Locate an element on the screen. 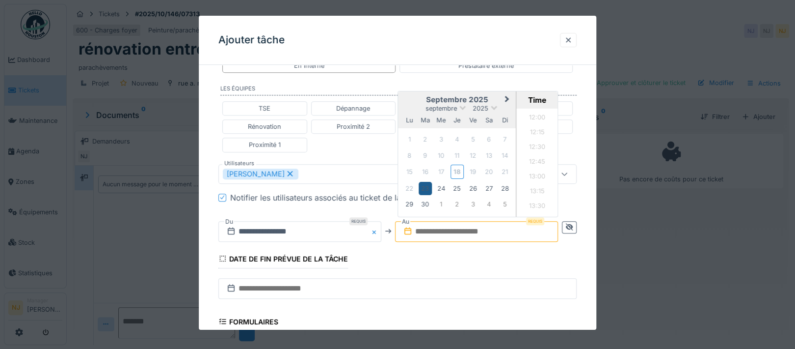 This screenshot has width=795, height=349. div: Not available dimanche 7 septembre 2025 is located at coordinates (505, 139).